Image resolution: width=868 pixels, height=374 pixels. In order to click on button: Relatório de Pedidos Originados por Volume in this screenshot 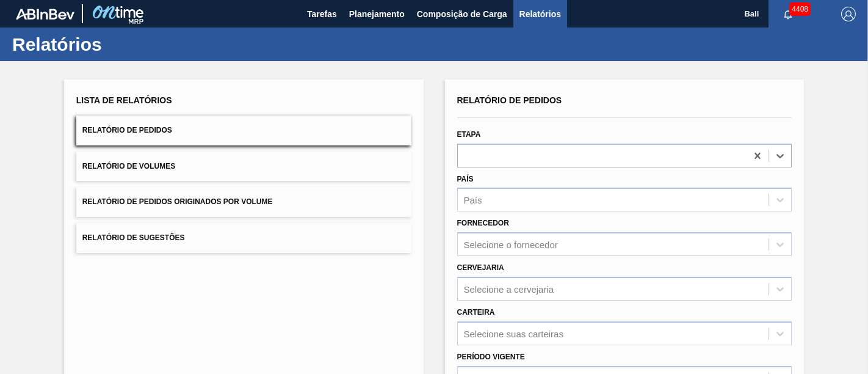, I will do `click(244, 202)`.